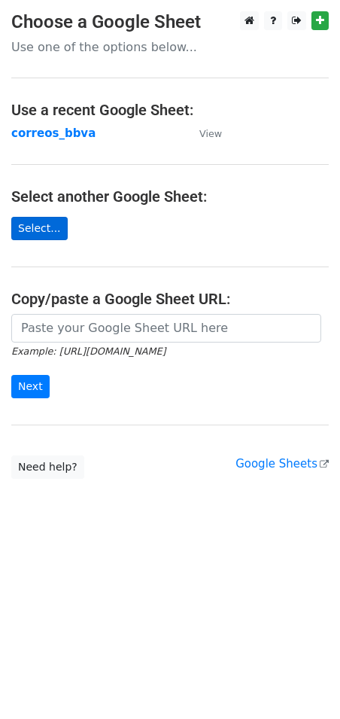 This screenshot has width=340, height=719. Describe the element at coordinates (211, 133) in the screenshot. I see `small: View` at that location.